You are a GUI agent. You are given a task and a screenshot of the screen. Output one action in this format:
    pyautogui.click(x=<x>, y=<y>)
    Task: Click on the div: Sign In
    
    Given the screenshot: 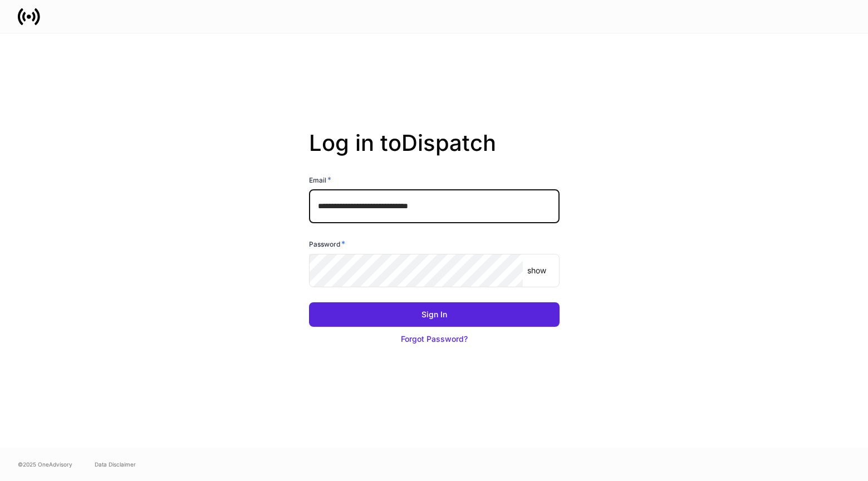 What is the action you would take?
    pyautogui.click(x=434, y=314)
    